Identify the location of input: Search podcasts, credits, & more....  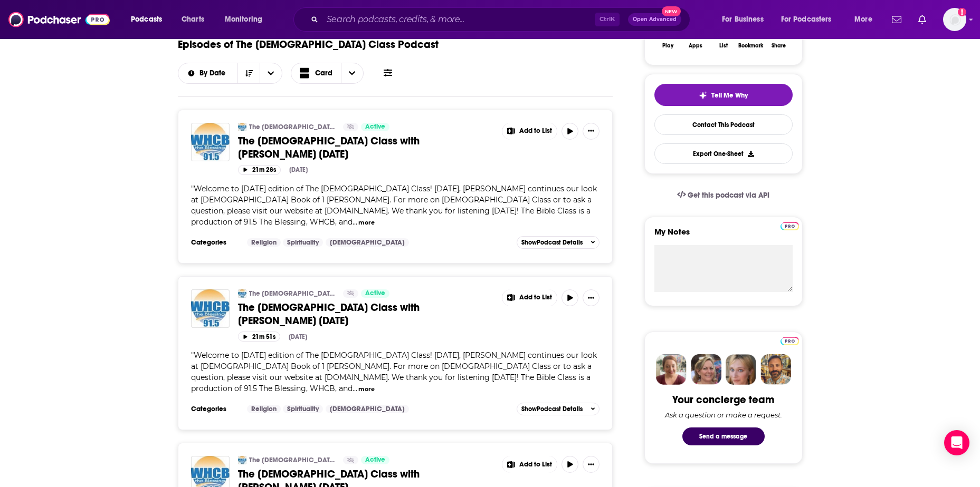
(458, 20).